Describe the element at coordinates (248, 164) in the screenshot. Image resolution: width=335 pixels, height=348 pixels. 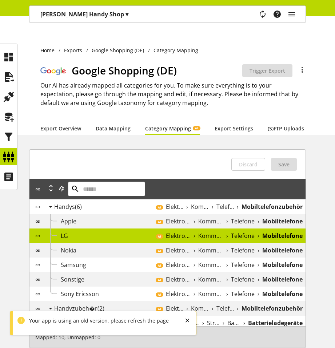
I see `button: Discard` at that location.